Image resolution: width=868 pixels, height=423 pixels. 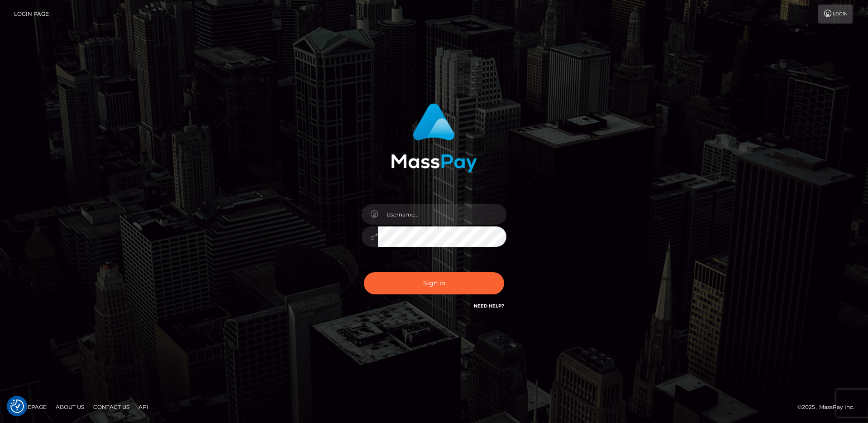 What do you see at coordinates (111, 407) in the screenshot?
I see `a: Contact Us` at bounding box center [111, 407].